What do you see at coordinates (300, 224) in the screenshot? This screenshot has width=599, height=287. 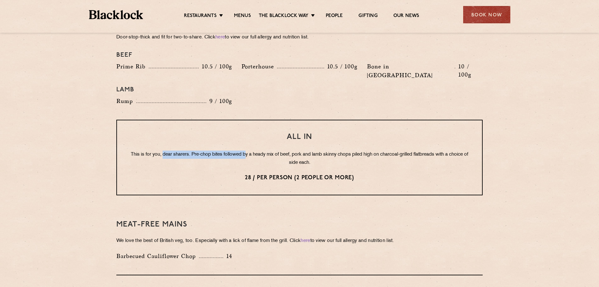 I see `h3: Meat-Free mains` at bounding box center [300, 224].